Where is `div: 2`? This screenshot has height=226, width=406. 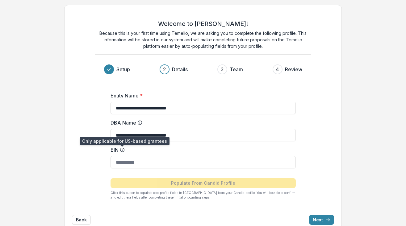 div: 2 is located at coordinates (164, 69).